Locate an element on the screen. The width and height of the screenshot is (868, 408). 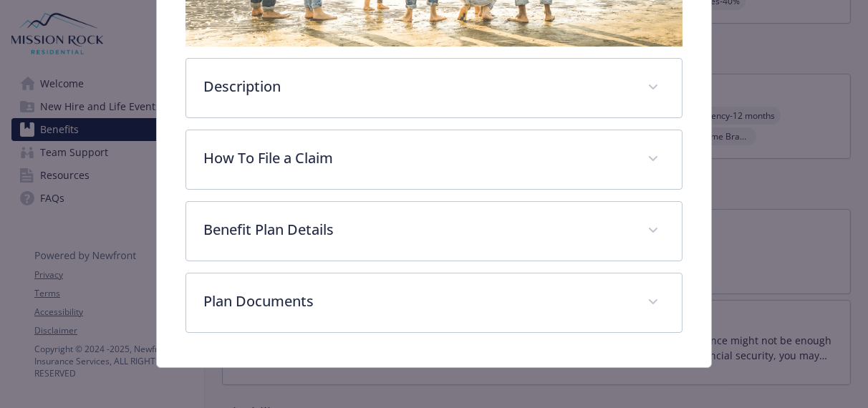
div: Description is located at coordinates (434, 88).